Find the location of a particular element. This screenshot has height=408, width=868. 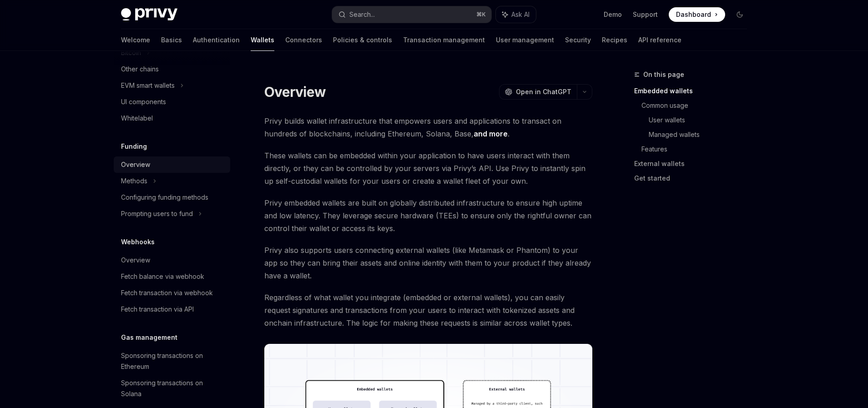

a: Demo is located at coordinates (613, 14).